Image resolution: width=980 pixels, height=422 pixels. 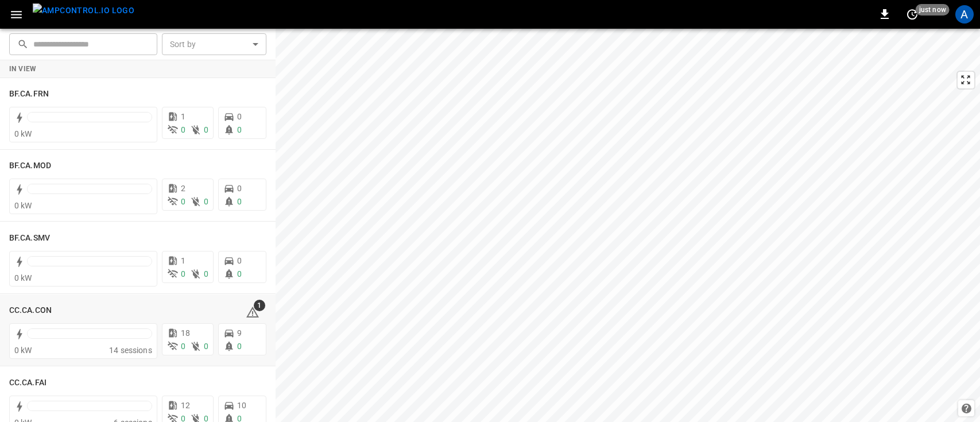 What do you see at coordinates (27, 383) in the screenshot?
I see `h6: CC.CA.FAI` at bounding box center [27, 383].